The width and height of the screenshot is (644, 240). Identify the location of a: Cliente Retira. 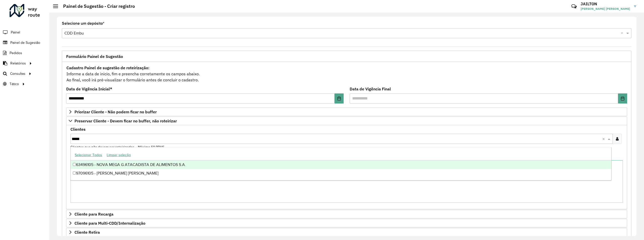
(347, 232).